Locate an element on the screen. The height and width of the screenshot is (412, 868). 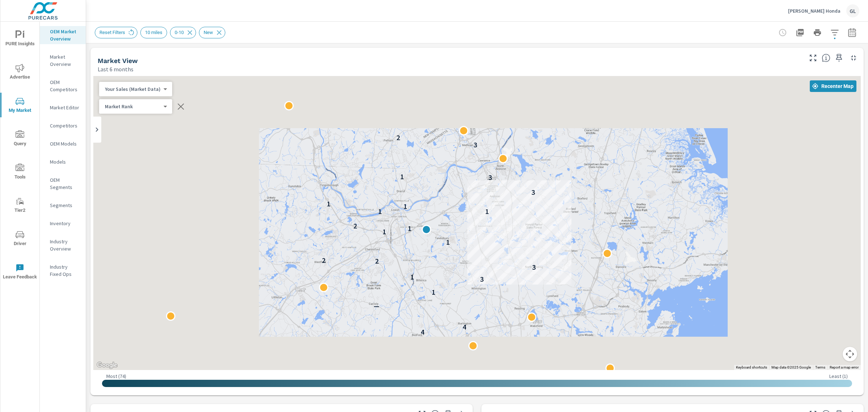
div: OEM Competitors is located at coordinates (62, 85).